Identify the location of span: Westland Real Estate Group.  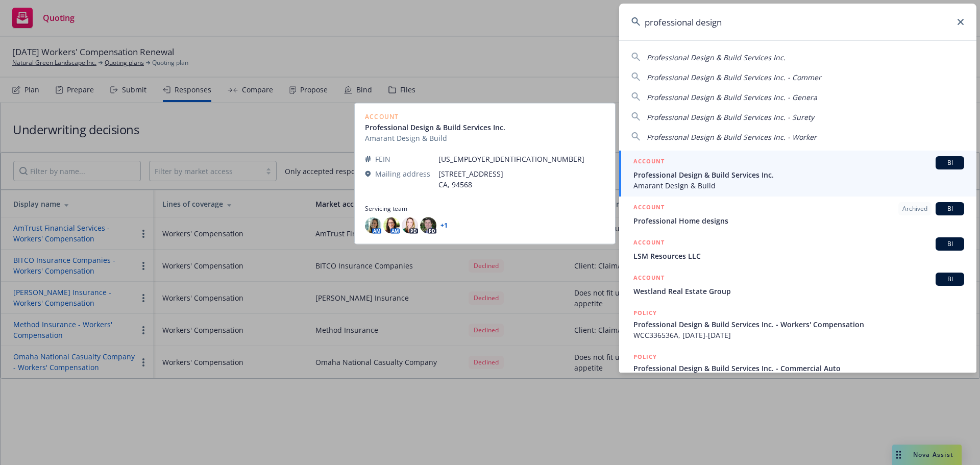
(799, 291).